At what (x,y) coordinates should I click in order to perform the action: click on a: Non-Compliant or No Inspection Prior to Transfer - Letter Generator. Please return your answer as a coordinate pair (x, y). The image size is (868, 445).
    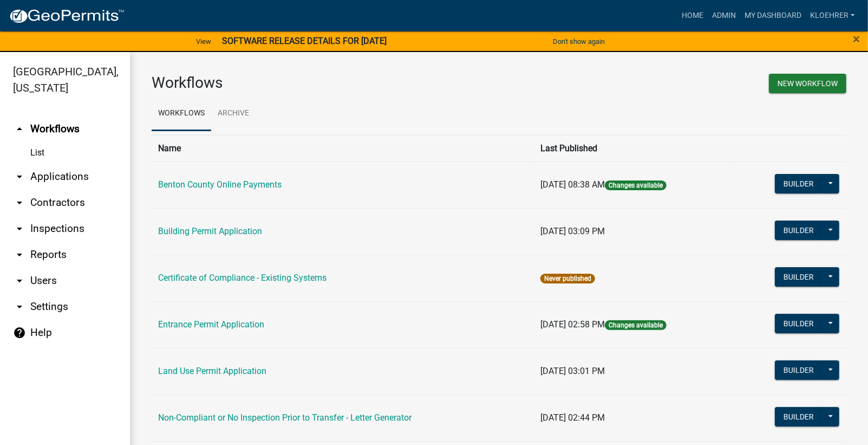
    Looking at the image, I should click on (284, 417).